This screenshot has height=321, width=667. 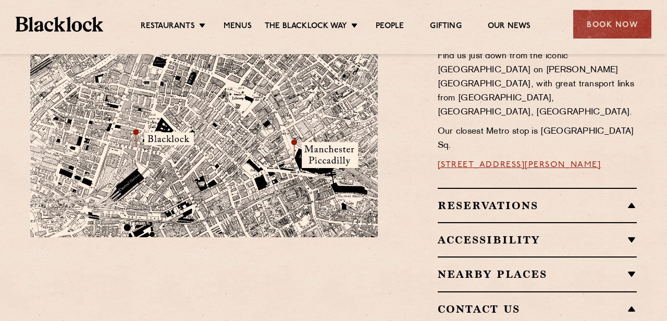 I want to click on a: People, so click(x=390, y=27).